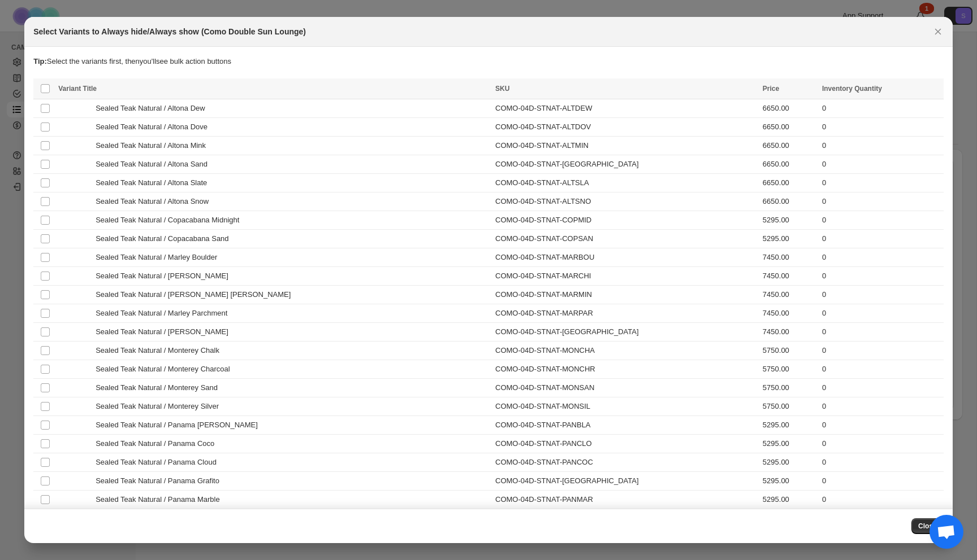 The image size is (977, 560). I want to click on span: Sealed Teak Natural / Altona Snow, so click(155, 201).